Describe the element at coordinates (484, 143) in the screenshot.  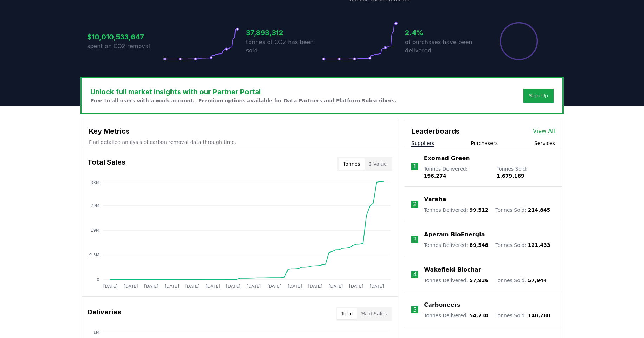
I see `button: Purchasers` at that location.